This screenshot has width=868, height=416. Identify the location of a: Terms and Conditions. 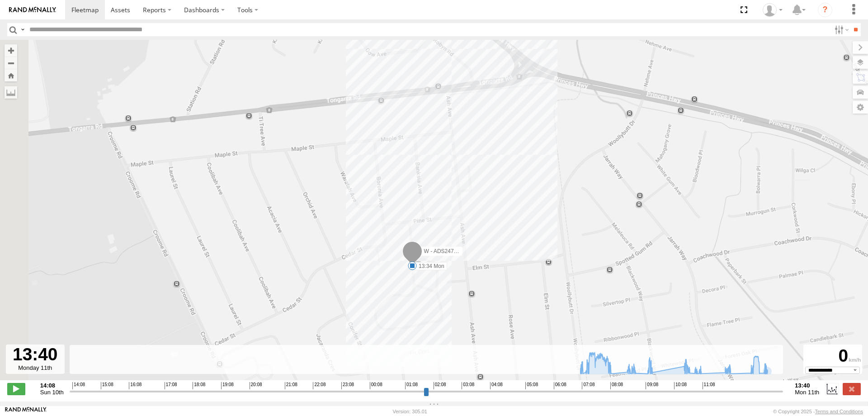
(839, 411).